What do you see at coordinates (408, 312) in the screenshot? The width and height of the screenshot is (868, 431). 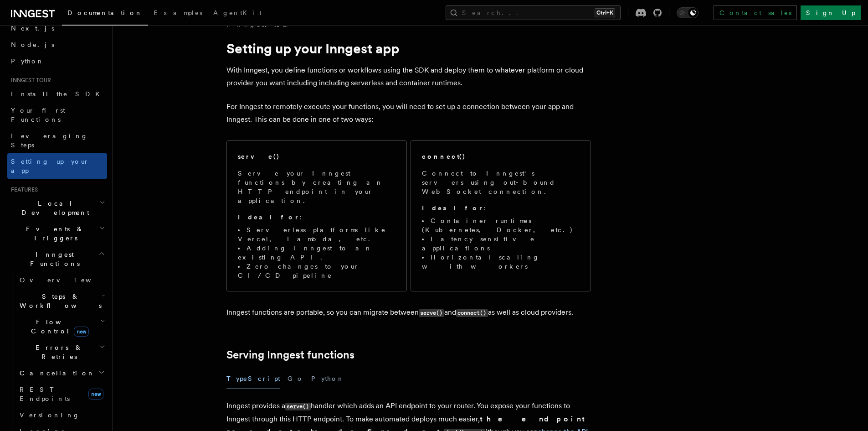 I see `p: Inngest functions are portable, so you can migrate between and as well as cloud providers.` at bounding box center [408, 312].